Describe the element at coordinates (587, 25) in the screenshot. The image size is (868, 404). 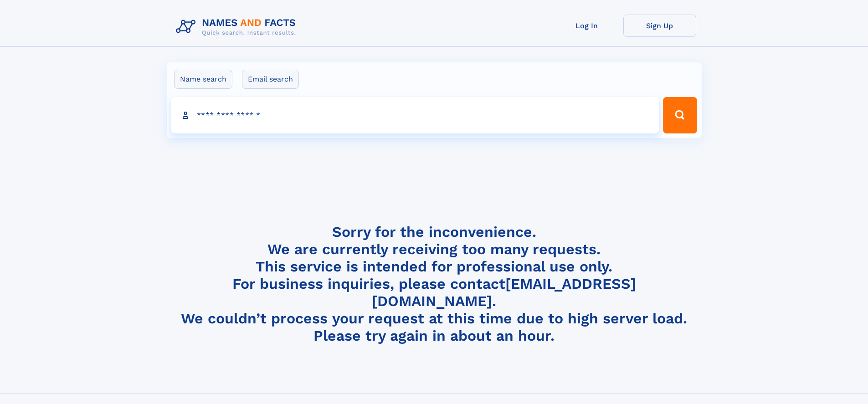
I see `a: Log In` at that location.